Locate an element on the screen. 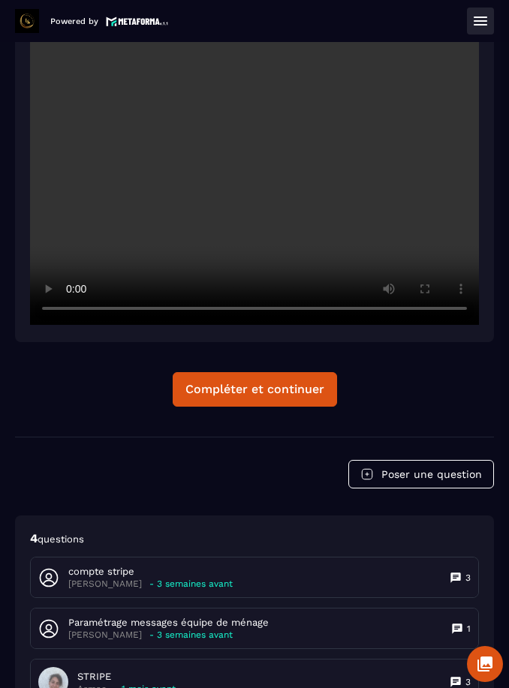  p: 1 is located at coordinates (468, 629).